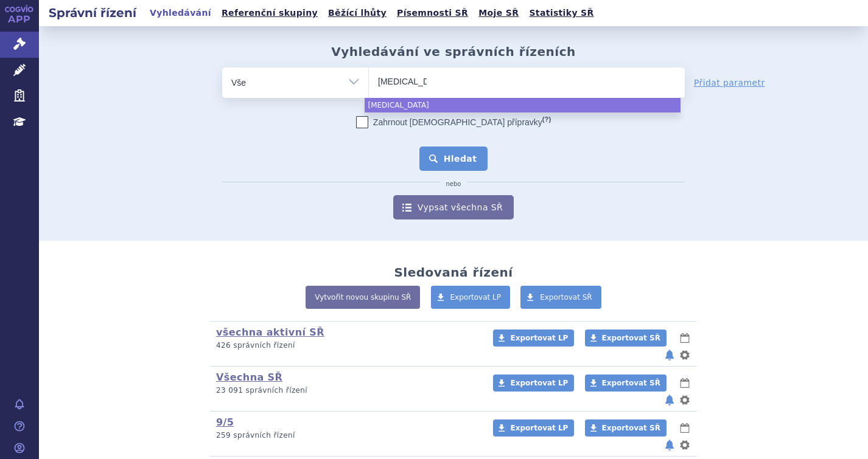 Image resolution: width=868 pixels, height=459 pixels. I want to click on p: 259 správních řízení, so click(346, 436).